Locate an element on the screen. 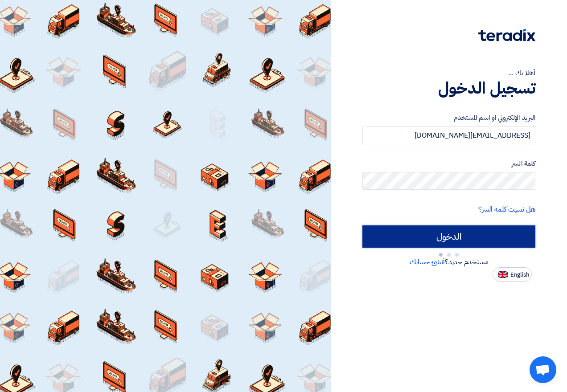  input: أدخل بريد العمل الإلكتروني او اسم المستخدم الخاص بك ... is located at coordinates (449, 135).